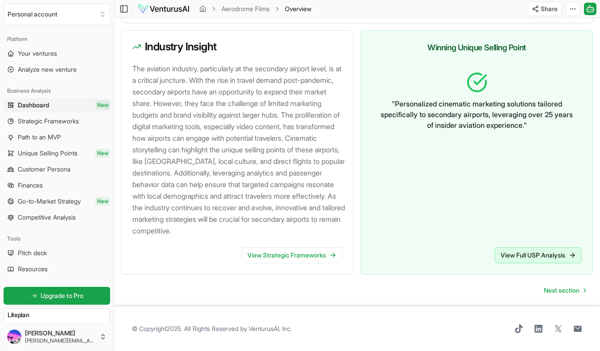  I want to click on span: Next section, so click(562, 291).